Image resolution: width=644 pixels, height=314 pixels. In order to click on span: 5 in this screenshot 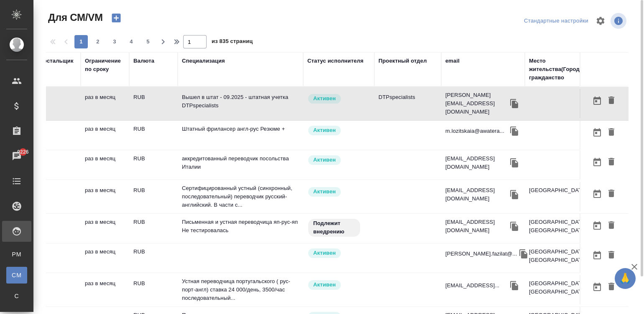, I will do `click(148, 42)`.